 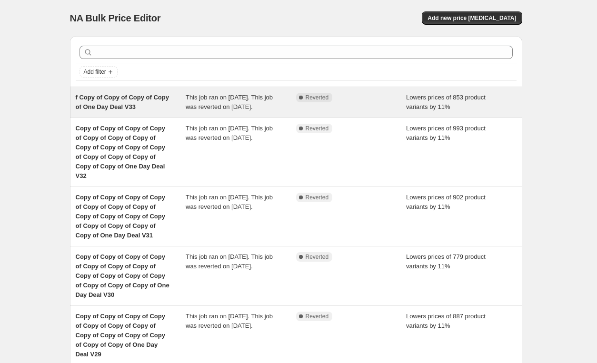 What do you see at coordinates (122, 102) in the screenshot?
I see `span: f Copy of Copy of Copy of Copy of One Day Deal V33` at bounding box center [122, 102].